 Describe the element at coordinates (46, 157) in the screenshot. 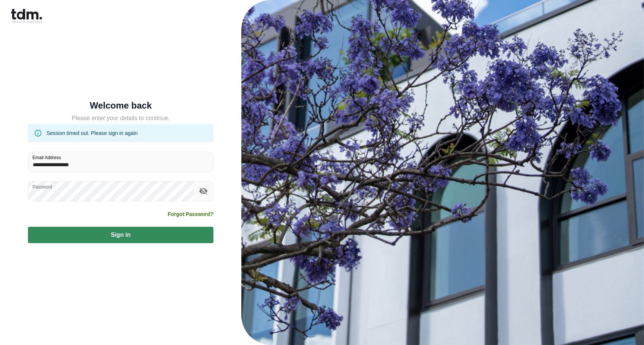

I see `label: Email Address` at that location.